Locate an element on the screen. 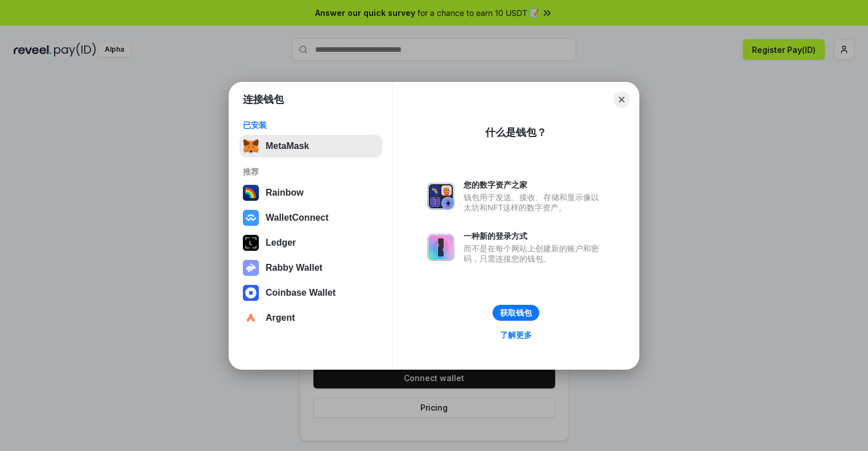  div: Coinbase Wallet is located at coordinates (300, 293).